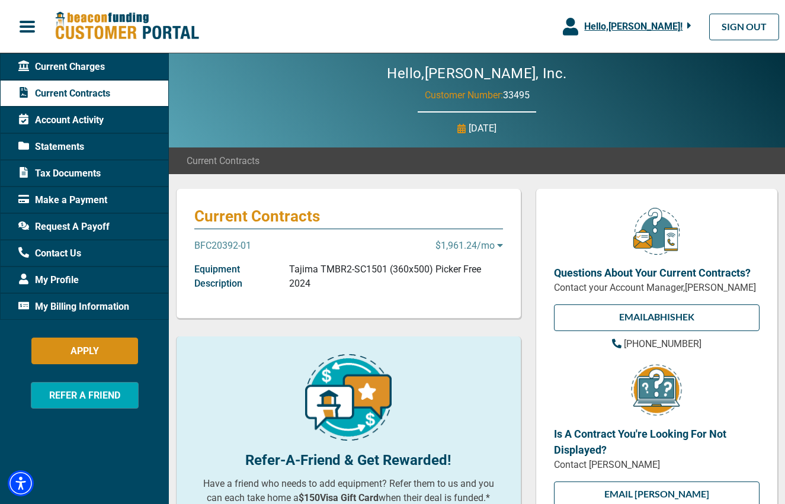 Image resolution: width=785 pixels, height=504 pixels. Describe the element at coordinates (657, 273) in the screenshot. I see `p: Questions About Your Current Contracts?` at that location.